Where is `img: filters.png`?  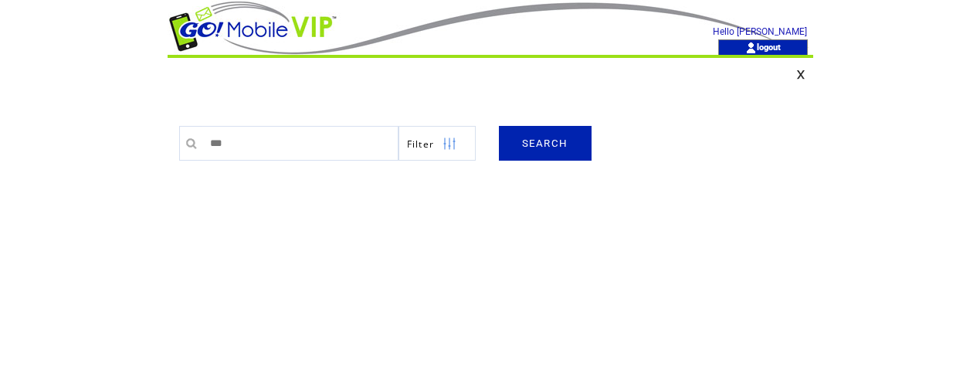 img: filters.png is located at coordinates (449, 144).